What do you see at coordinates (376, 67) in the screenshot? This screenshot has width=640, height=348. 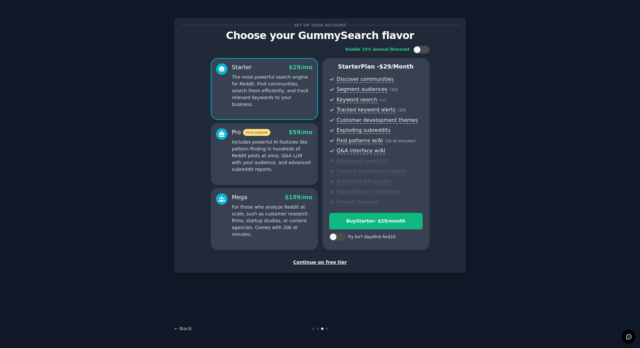 I see `p: Starter Plan -` at bounding box center [376, 67].